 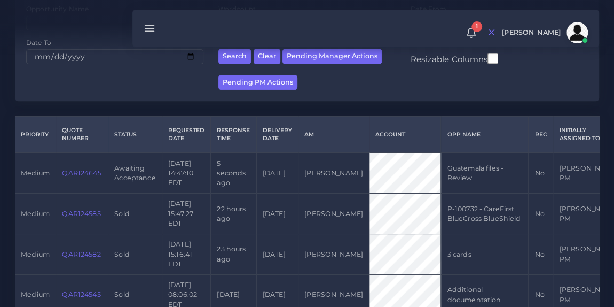 What do you see at coordinates (541, 135) in the screenshot?
I see `th: REC` at bounding box center [541, 135].